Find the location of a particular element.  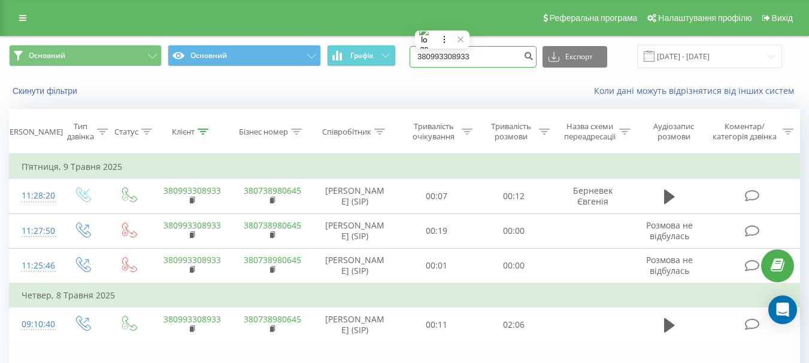

td: 00:12 is located at coordinates (514, 196).